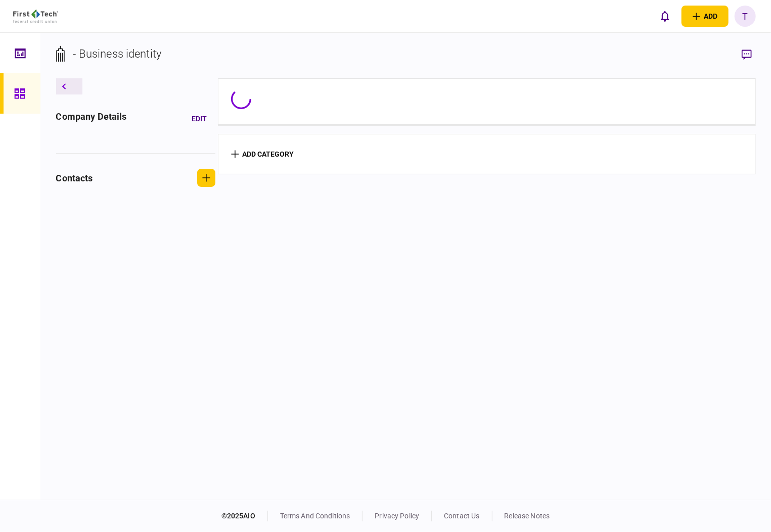 The width and height of the screenshot is (771, 532). What do you see at coordinates (117, 53) in the screenshot?
I see `div: - Business identity` at bounding box center [117, 53].